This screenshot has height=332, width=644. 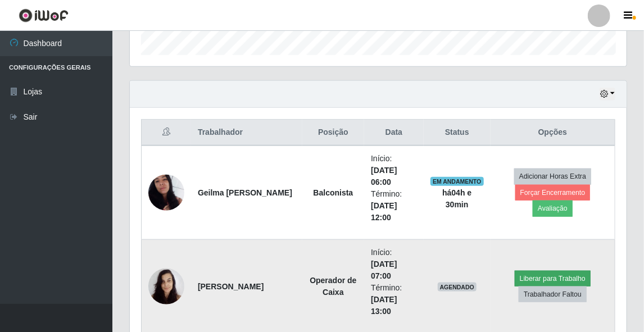 I want to click on img: 1699231984036.jpeg, so click(x=166, y=193).